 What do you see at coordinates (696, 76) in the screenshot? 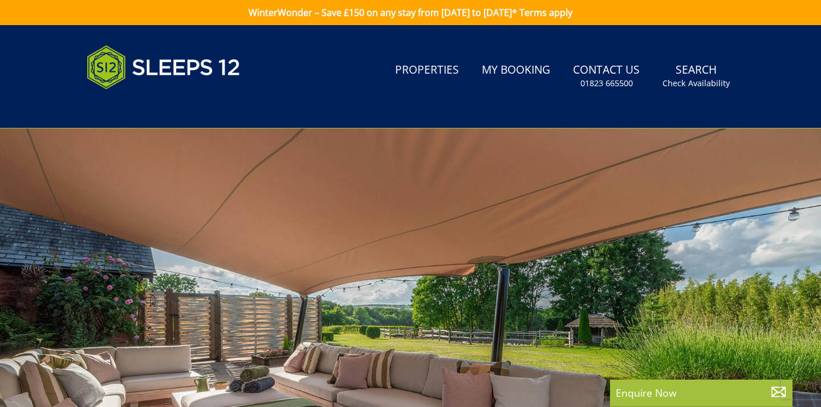
I see `a: SearchCheck Availability` at bounding box center [696, 76].